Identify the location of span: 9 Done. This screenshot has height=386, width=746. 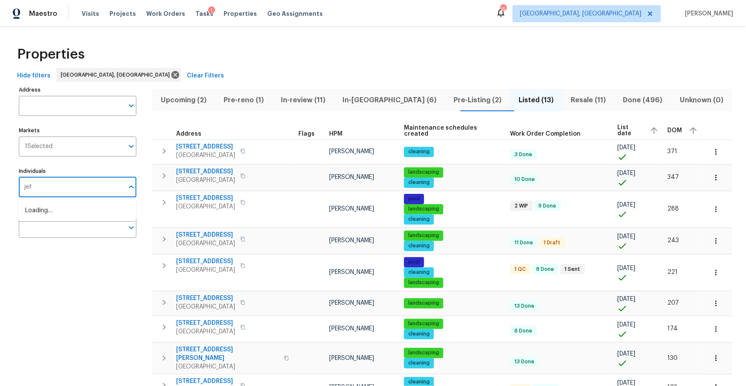
(548, 206).